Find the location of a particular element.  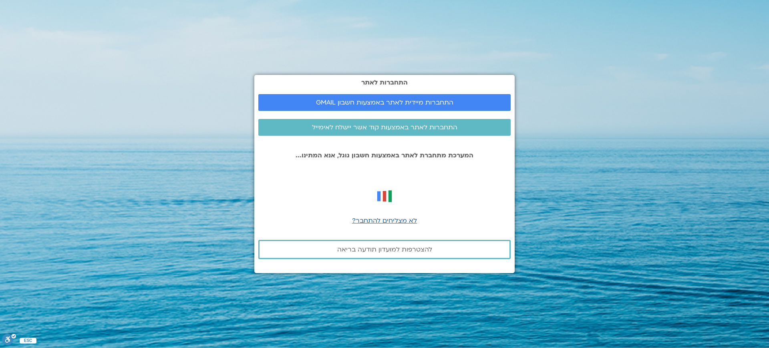

h2: התחברות לאתר is located at coordinates (385, 83).